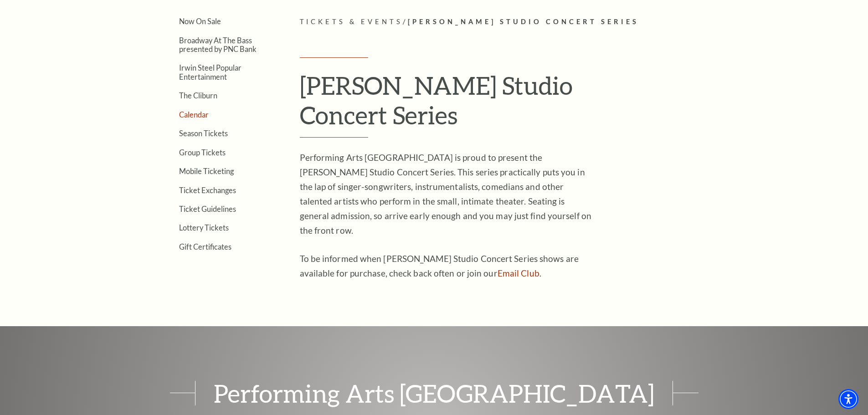  What do you see at coordinates (203, 152) in the screenshot?
I see `a: Group Tickets` at bounding box center [203, 152].